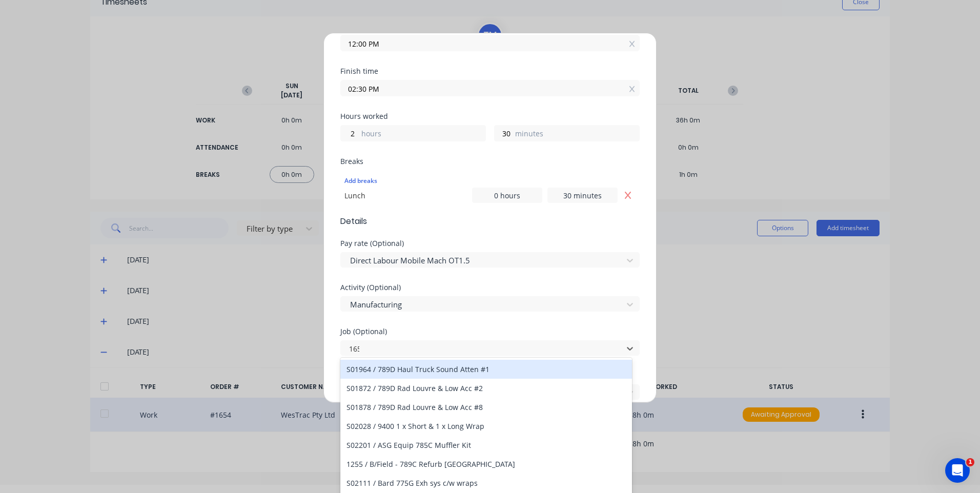 This screenshot has height=493, width=980. I want to click on div: Pay rate (Optional), so click(490, 244).